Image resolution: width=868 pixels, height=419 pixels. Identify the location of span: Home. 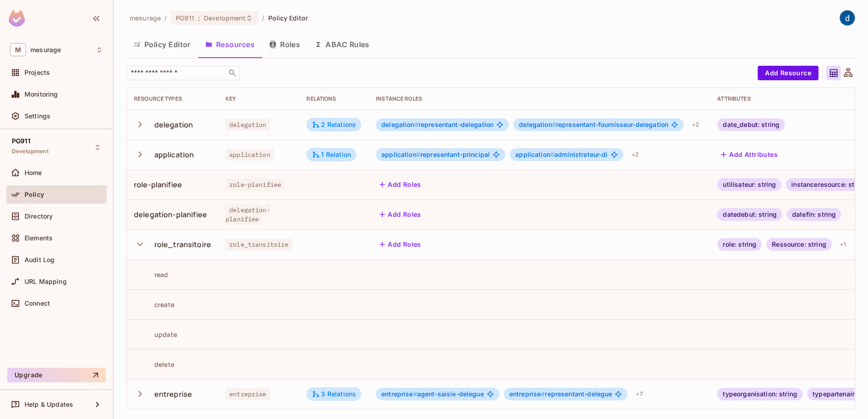
(33, 173).